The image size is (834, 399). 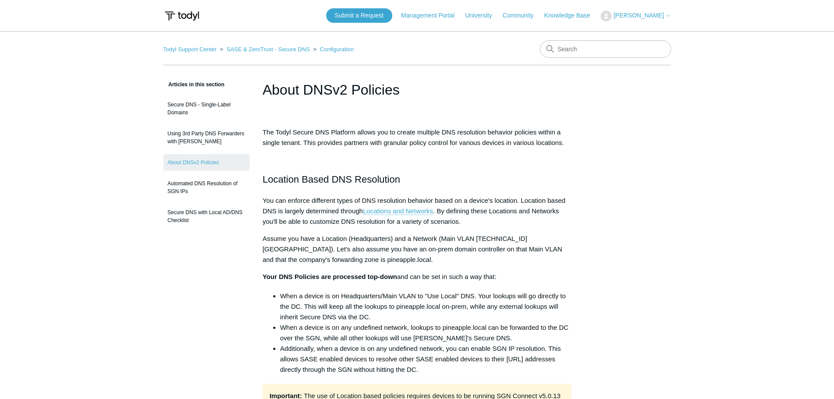 What do you see at coordinates (605, 49) in the screenshot?
I see `input: Search` at bounding box center [605, 49].